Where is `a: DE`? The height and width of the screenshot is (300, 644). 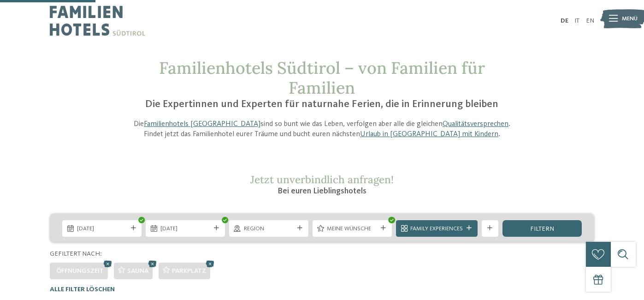 a: DE is located at coordinates (564, 21).